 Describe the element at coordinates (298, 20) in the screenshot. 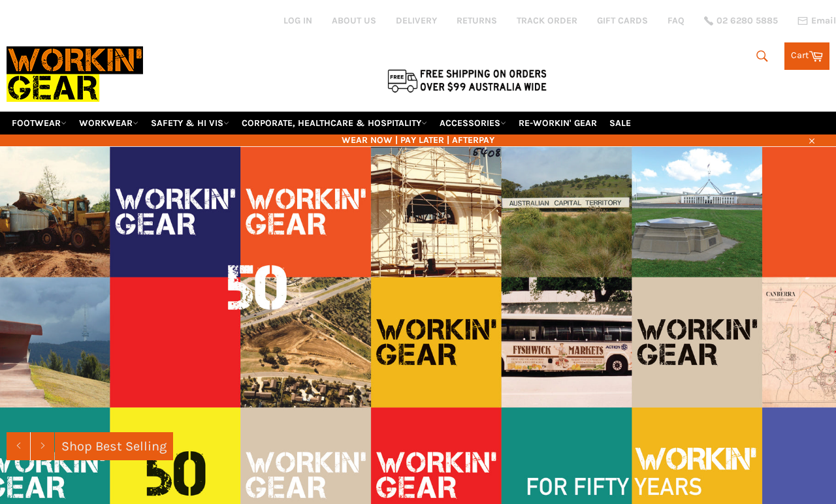

I see `a: Log in` at that location.